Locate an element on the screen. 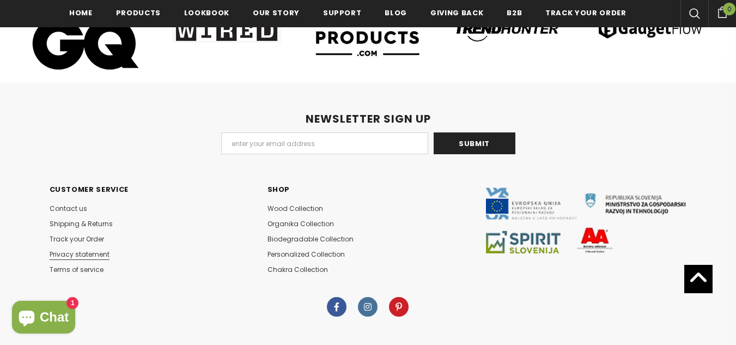  a: Contact us is located at coordinates (68, 209).